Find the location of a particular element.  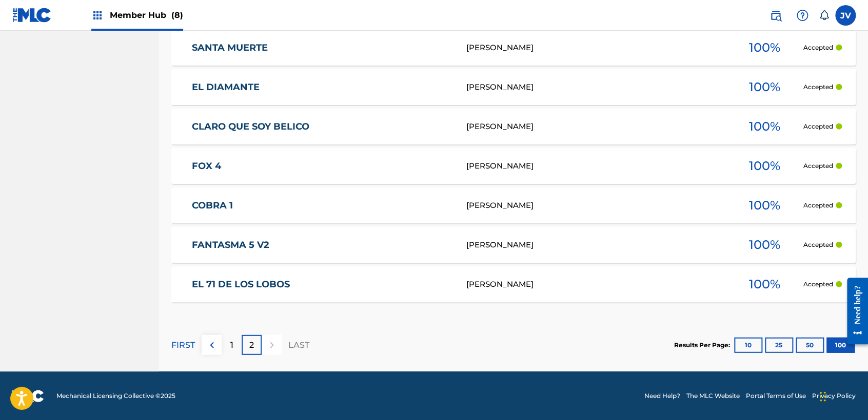

div: Help is located at coordinates (802, 16).